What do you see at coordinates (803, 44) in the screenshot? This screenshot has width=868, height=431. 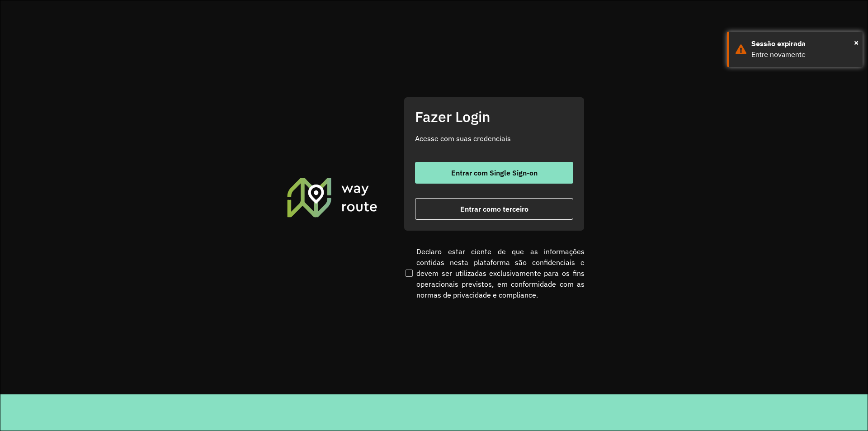 I see `div: Sessão expirada` at bounding box center [803, 44].